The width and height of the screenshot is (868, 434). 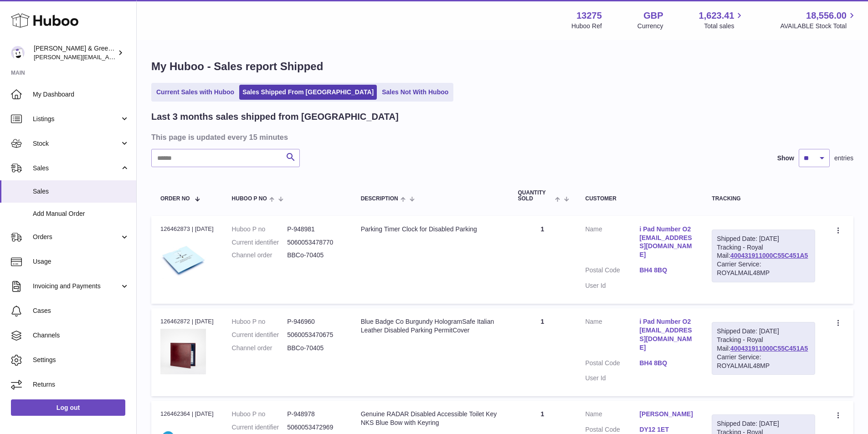 I want to click on a: Sales Not With Huboo, so click(x=415, y=92).